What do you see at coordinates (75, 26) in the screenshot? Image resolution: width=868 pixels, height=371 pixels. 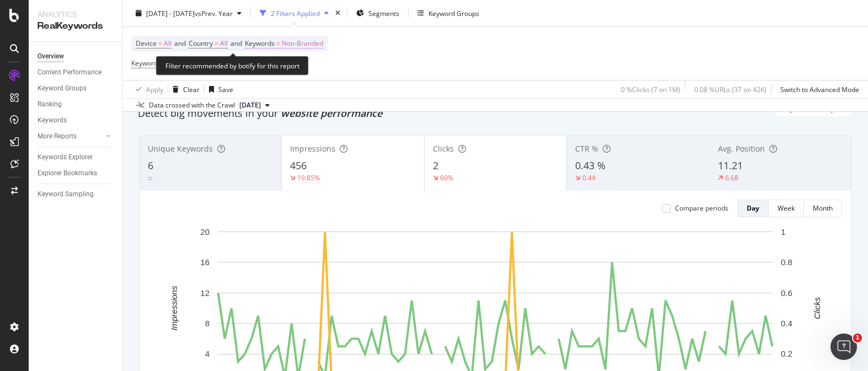 I see `div: RealKeywords` at bounding box center [75, 26].